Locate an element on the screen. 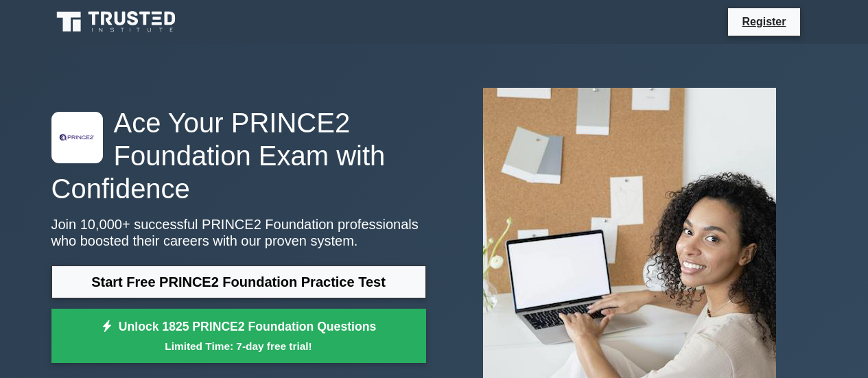 The width and height of the screenshot is (868, 378). a: Unlock 1825 PRINCE2 Foundation QuestionsLimited Time: 7-day free trial! is located at coordinates (239, 336).